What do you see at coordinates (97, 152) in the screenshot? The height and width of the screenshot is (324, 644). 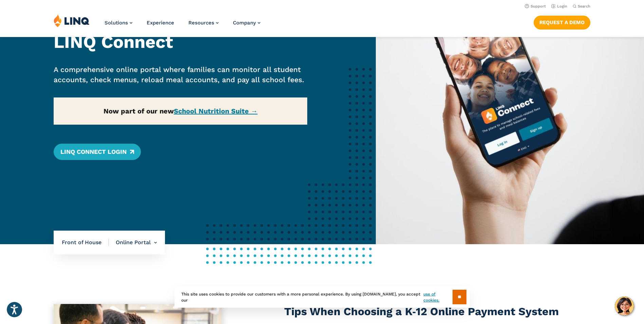 I see `a: LINQ Connect Login` at bounding box center [97, 152].